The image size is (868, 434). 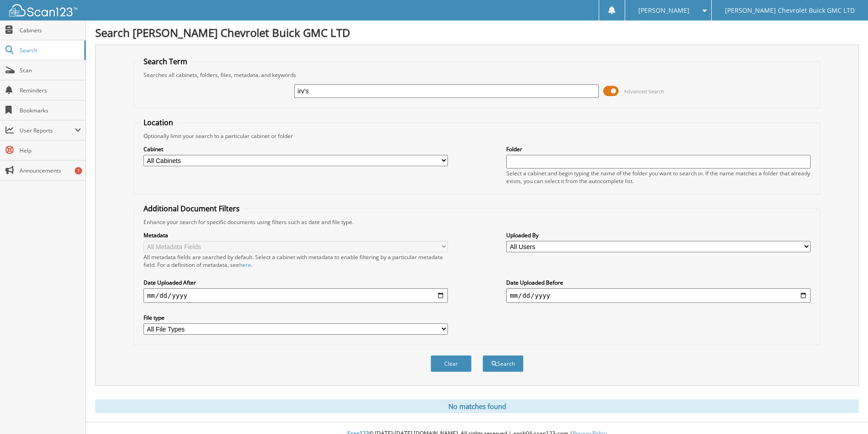 What do you see at coordinates (477, 75) in the screenshot?
I see `div: Searches all cabinets, folders, files, metadata, and keywords` at bounding box center [477, 75].